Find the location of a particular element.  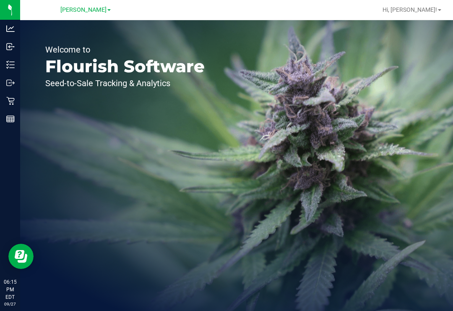

p: 09/27 is located at coordinates (10, 304).